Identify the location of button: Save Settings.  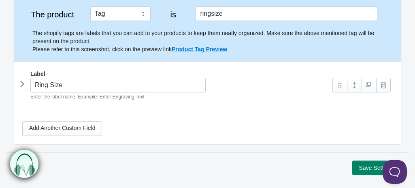
(376, 168).